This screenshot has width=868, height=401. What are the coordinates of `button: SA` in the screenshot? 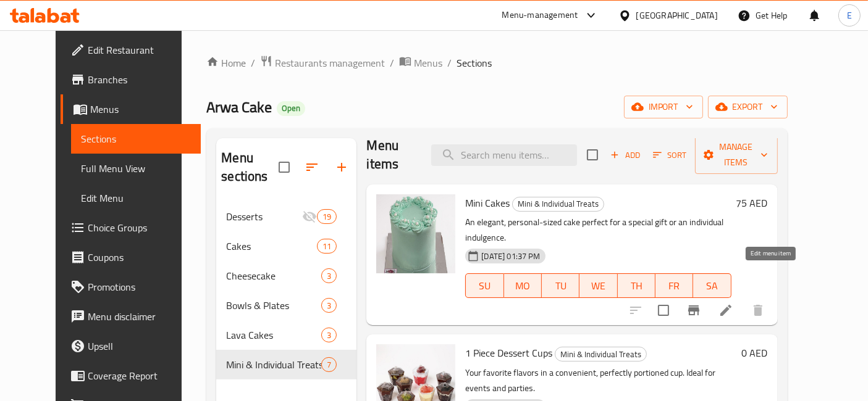 It's located at (712, 286).